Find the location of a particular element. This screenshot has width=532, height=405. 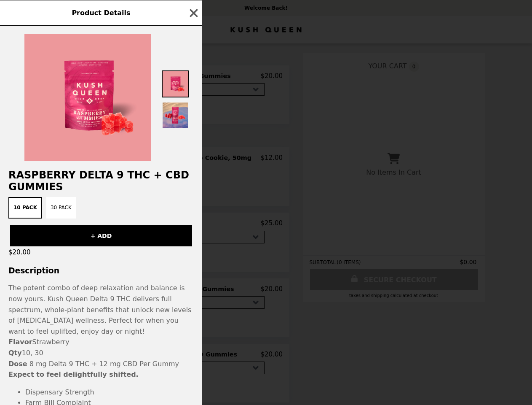

strong: Qty is located at coordinates (15, 353).